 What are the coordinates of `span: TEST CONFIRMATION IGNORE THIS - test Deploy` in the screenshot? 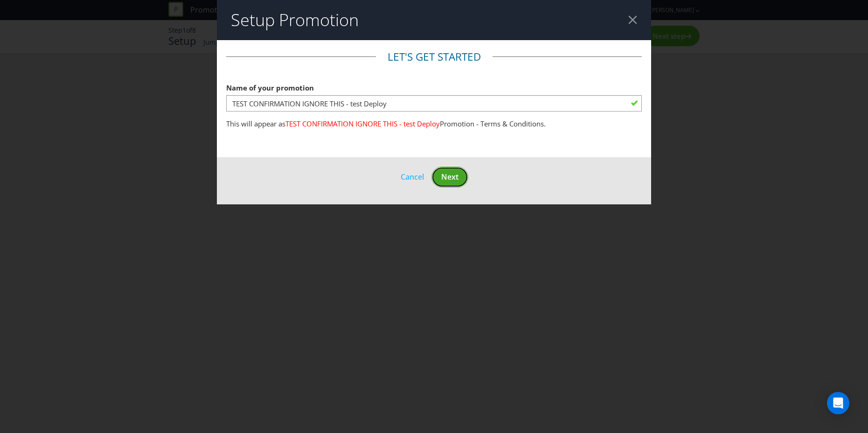 It's located at (362, 124).